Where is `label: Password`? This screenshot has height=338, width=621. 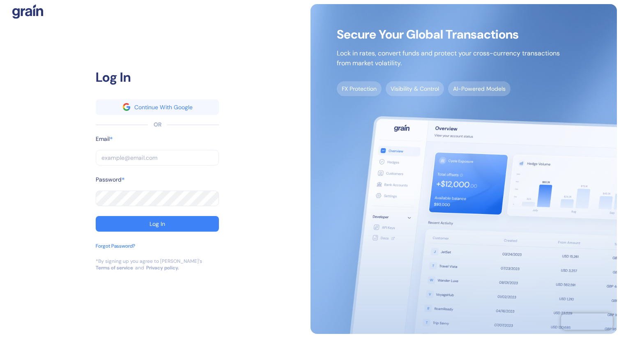 label: Password is located at coordinates (108, 180).